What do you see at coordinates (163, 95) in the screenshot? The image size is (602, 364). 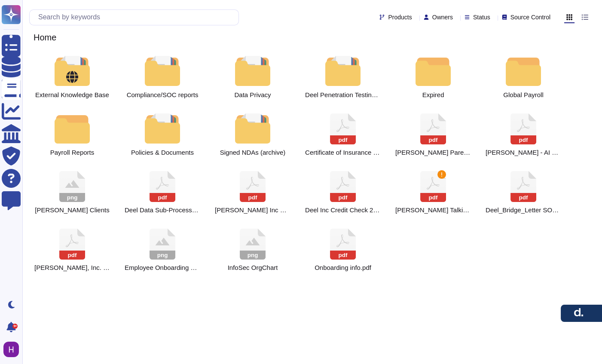 I see `span: Compliance/SOC reports` at bounding box center [163, 95].